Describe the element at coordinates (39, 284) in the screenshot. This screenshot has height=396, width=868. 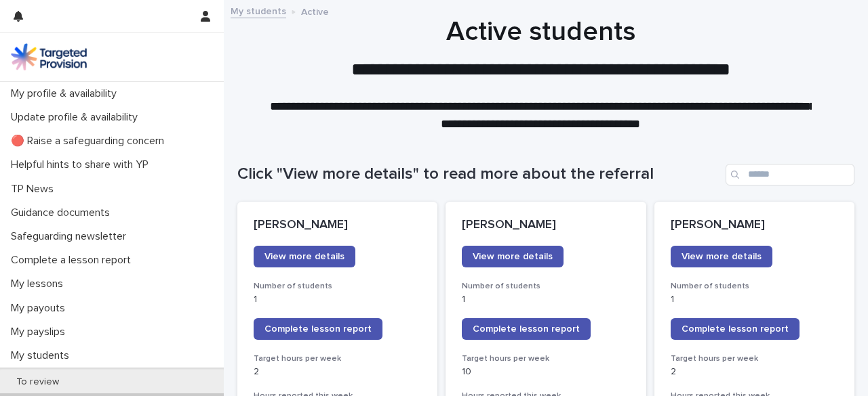
I see `p: My lessons` at that location.